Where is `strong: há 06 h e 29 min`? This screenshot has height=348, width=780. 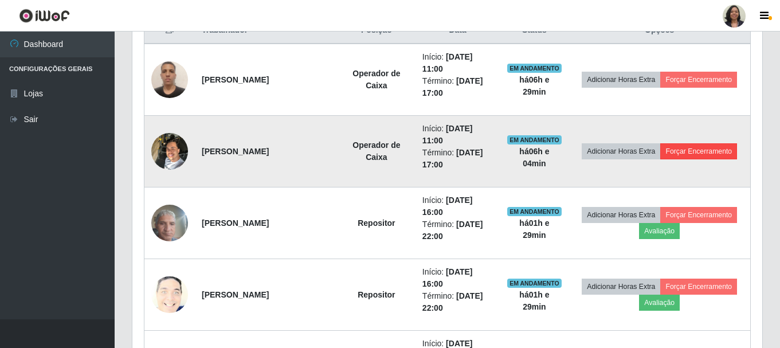
strong: há 06 h e 29 min is located at coordinates (534, 85).